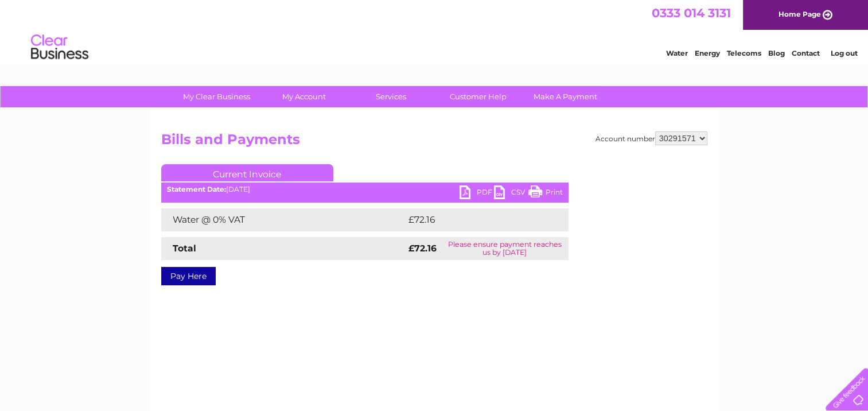 This screenshot has height=411, width=868. Describe the element at coordinates (475, 220) in the screenshot. I see `td: £72.16` at that location.